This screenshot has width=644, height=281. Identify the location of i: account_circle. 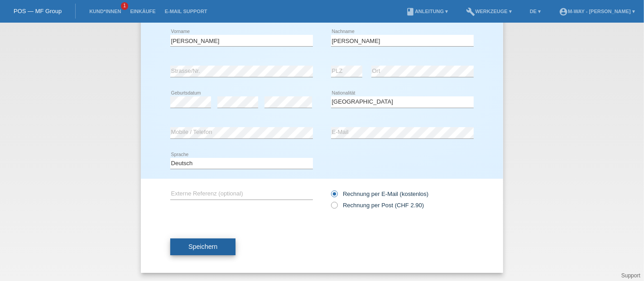
(563, 12).